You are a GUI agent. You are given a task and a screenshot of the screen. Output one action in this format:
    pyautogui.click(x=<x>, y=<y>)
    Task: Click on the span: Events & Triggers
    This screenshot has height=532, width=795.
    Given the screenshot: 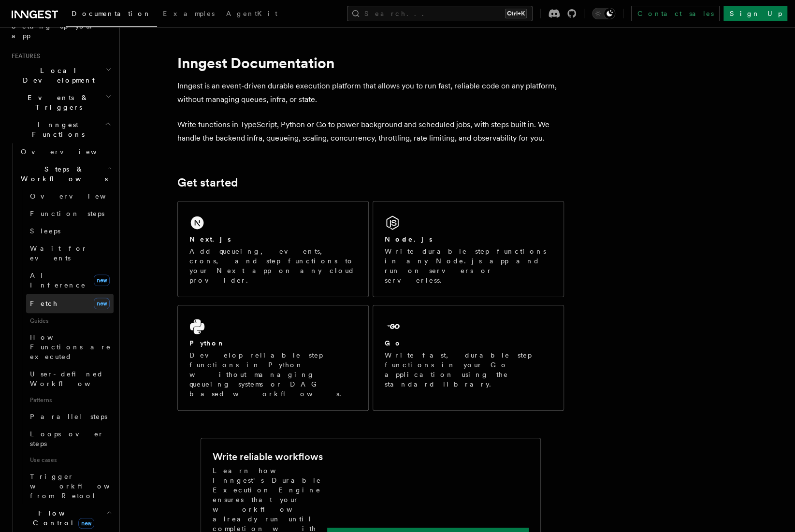 What is the action you would take?
    pyautogui.click(x=56, y=103)
    